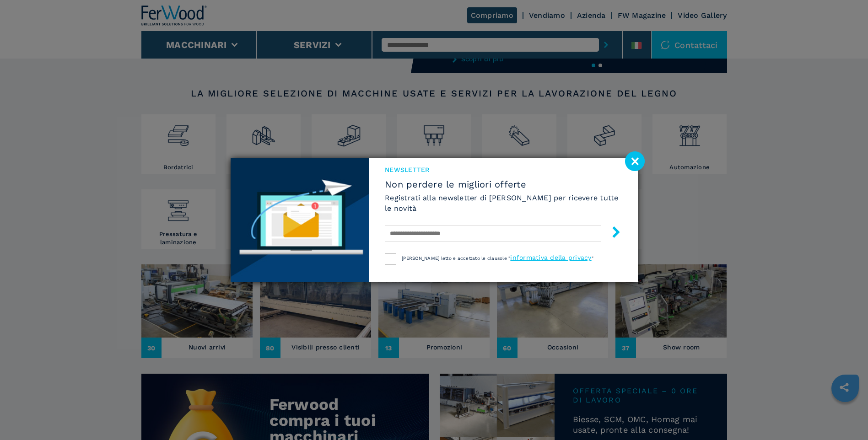 This screenshot has height=440, width=868. I want to click on button: submit-button, so click(611, 233).